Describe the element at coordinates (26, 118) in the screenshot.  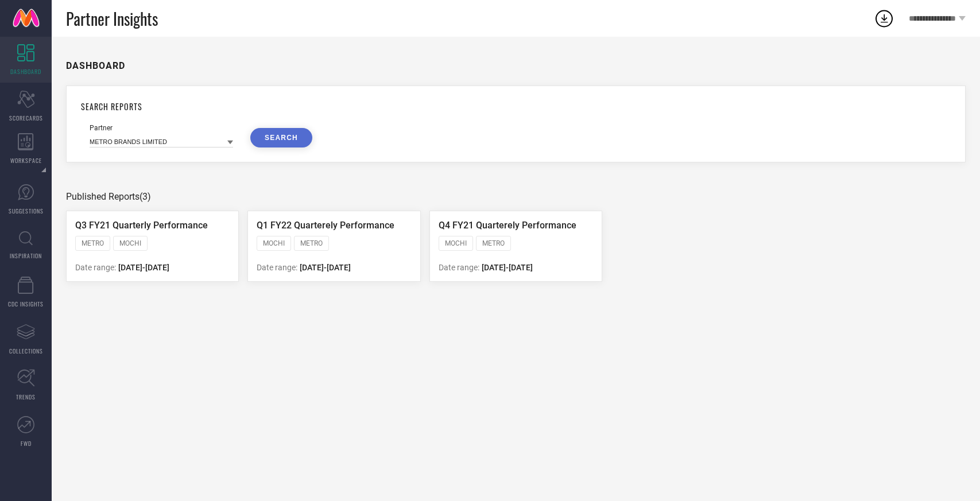
I see `span: SCORECARDS` at that location.